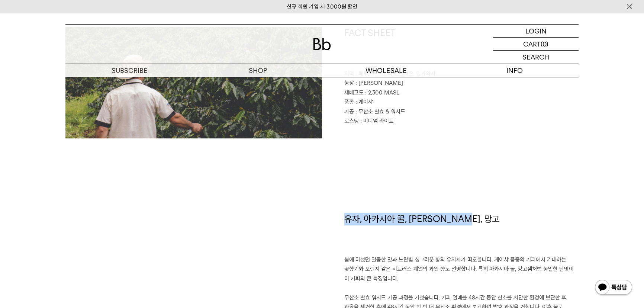 The height and width of the screenshot is (308, 644). Describe the element at coordinates (536, 31) in the screenshot. I see `a: LOGIN` at that location.